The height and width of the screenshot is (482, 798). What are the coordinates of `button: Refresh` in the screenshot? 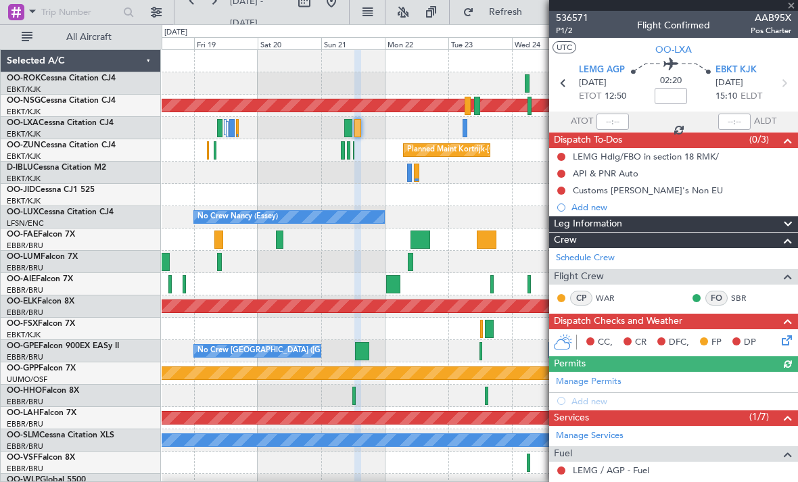 It's located at (497, 12).